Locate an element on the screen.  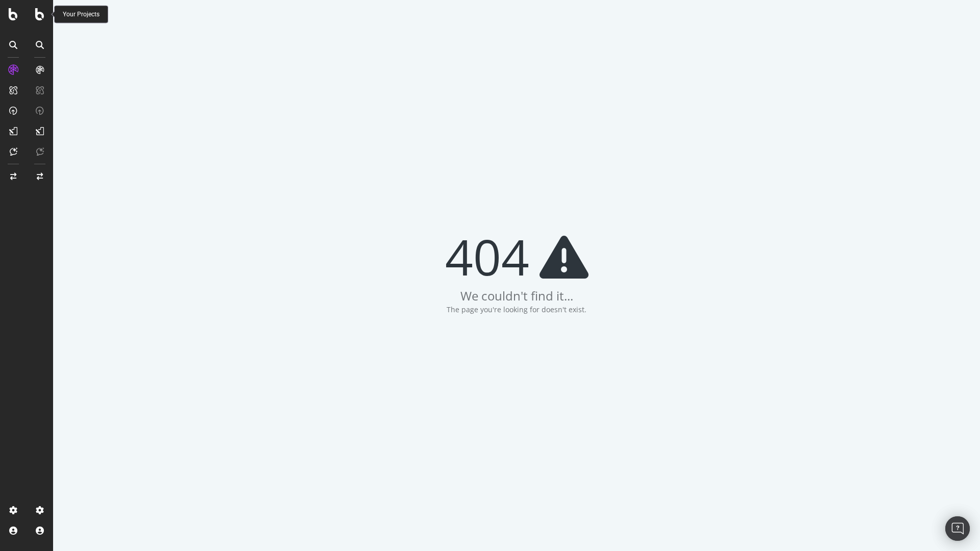
div: The page you're looking for doesn't exist. is located at coordinates (490, 310).